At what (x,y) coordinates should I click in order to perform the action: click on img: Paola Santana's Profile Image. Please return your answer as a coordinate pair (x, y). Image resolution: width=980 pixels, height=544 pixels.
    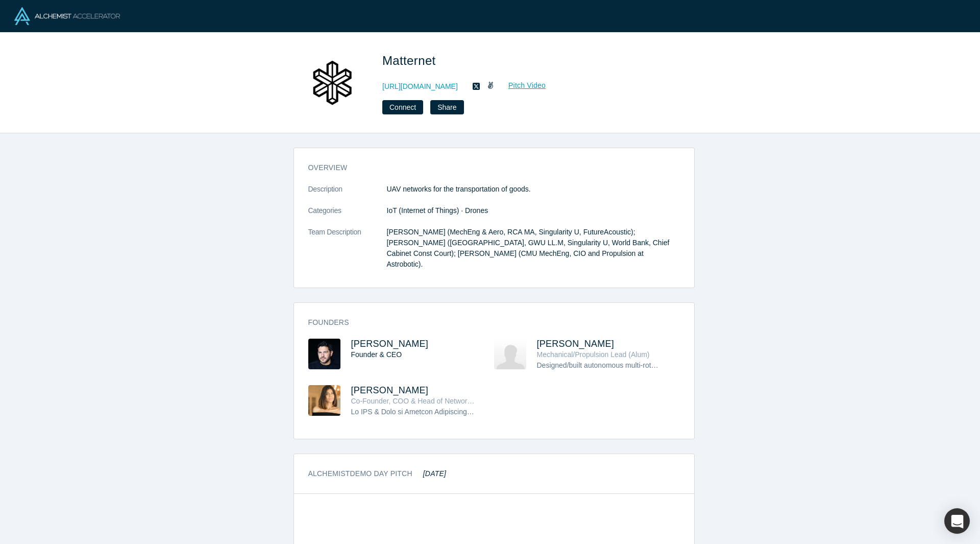
    Looking at the image, I should click on (324, 401).